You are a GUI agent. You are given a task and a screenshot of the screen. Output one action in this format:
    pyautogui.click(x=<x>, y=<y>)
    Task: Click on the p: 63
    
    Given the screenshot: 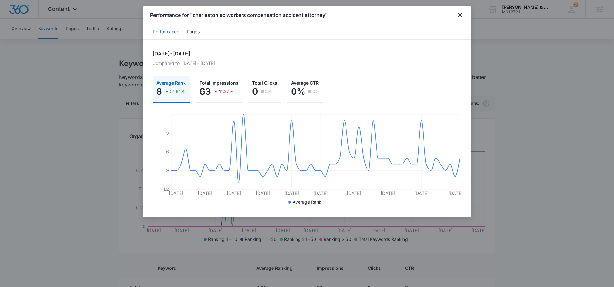 What is the action you would take?
    pyautogui.click(x=205, y=92)
    